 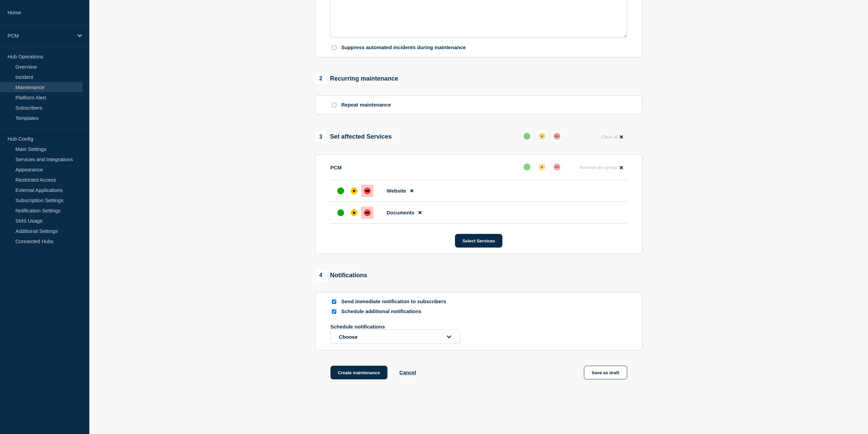 What do you see at coordinates (478, 240) in the screenshot?
I see `button: Select Services` at bounding box center [478, 240].